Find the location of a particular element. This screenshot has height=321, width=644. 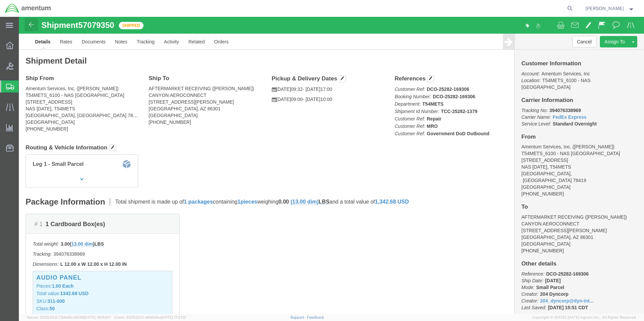

span: Client: 2025.20.0-e640dba is located at coordinates (150, 317).